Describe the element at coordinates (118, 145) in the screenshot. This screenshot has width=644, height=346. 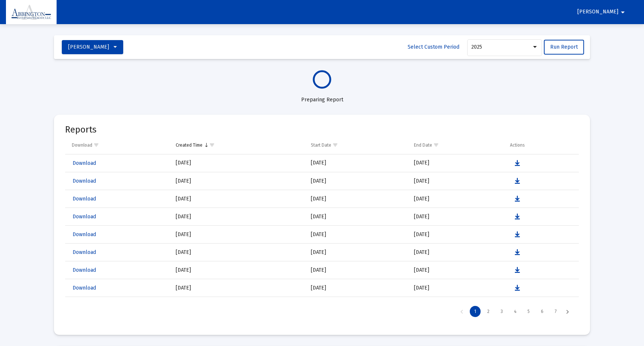
I see `td: Column Download` at that location.